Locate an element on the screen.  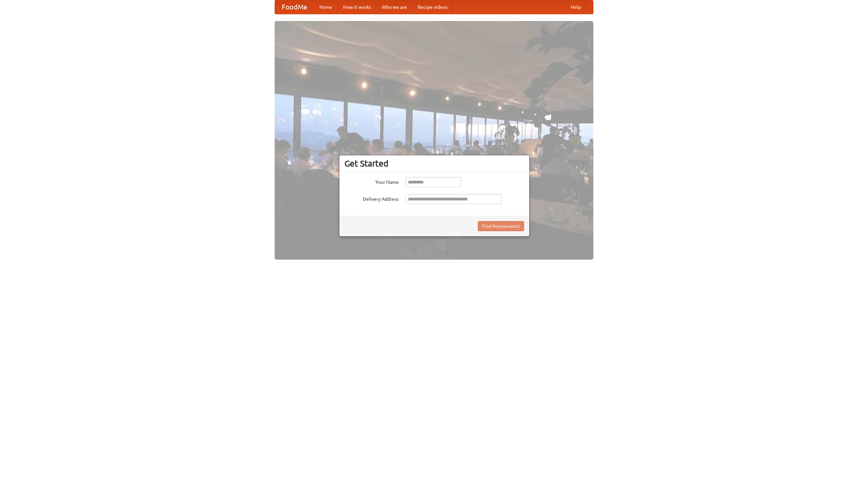
a: Help is located at coordinates (576, 7).